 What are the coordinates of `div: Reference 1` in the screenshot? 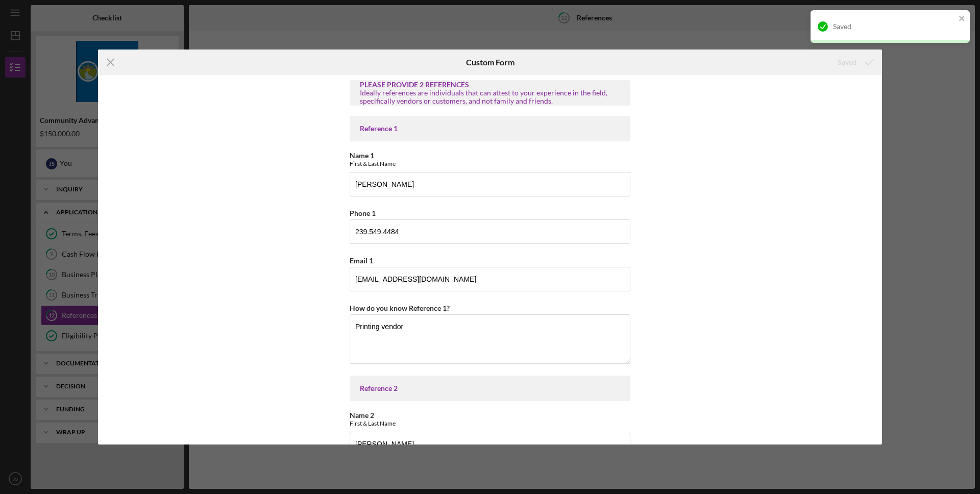 It's located at (490, 128).